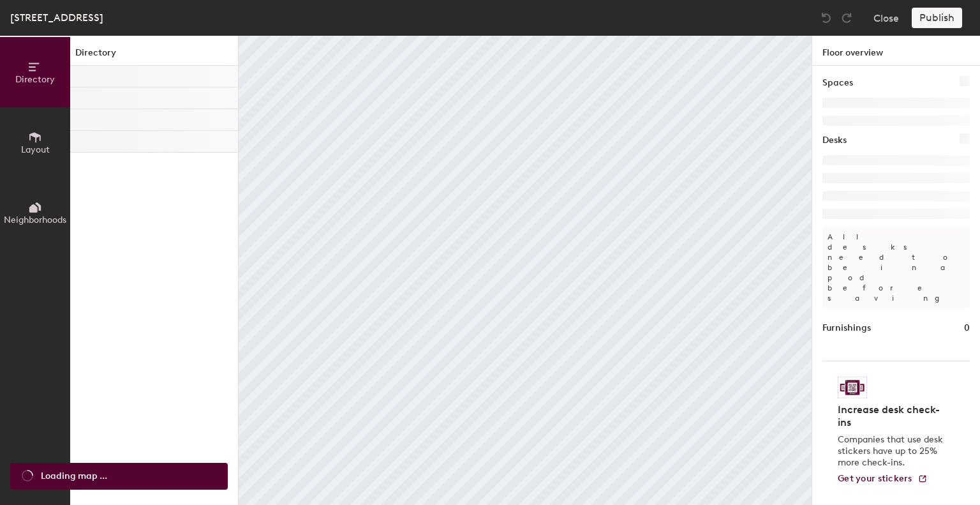 The height and width of the screenshot is (505, 980). I want to click on h1: 0, so click(966, 328).